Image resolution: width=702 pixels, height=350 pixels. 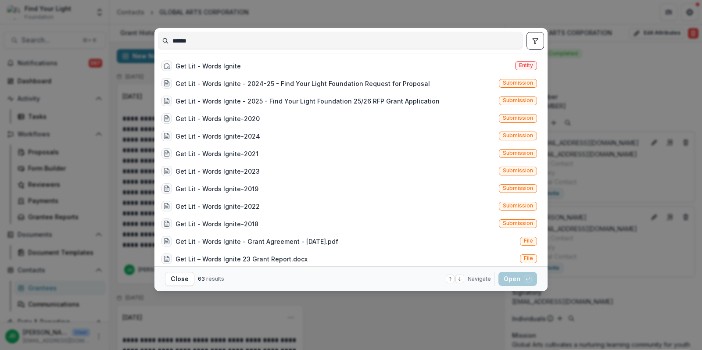 What do you see at coordinates (518, 279) in the screenshot?
I see `button: Open` at bounding box center [518, 279].